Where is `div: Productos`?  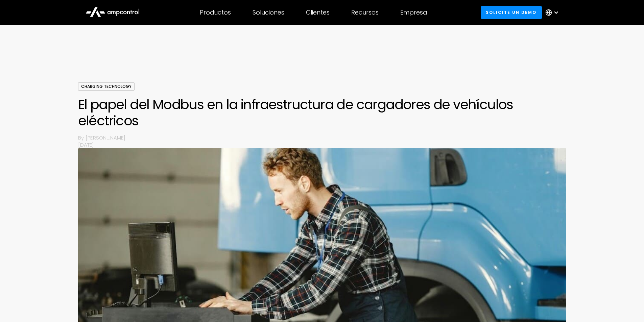
div: Productos is located at coordinates (215, 12).